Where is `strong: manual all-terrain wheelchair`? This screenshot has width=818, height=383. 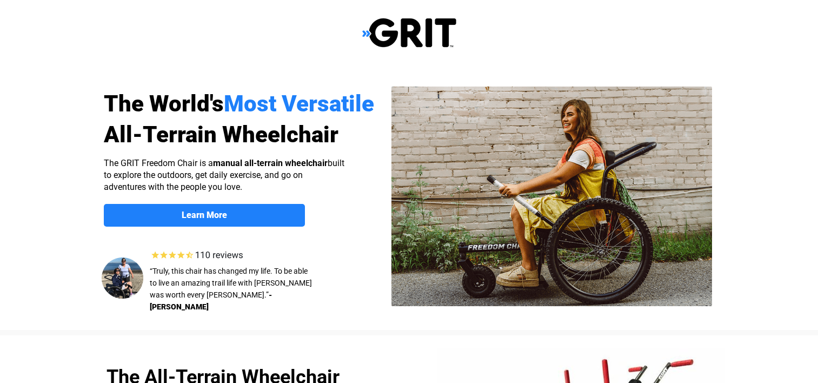
strong: manual all-terrain wheelchair is located at coordinates (270, 163).